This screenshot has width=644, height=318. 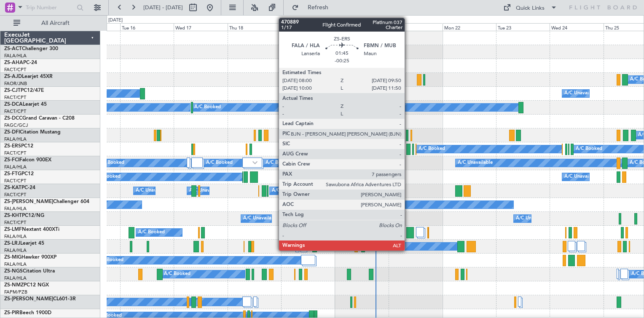 What do you see at coordinates (12, 91) in the screenshot?
I see `span: ZS-CJT` at bounding box center [12, 91].